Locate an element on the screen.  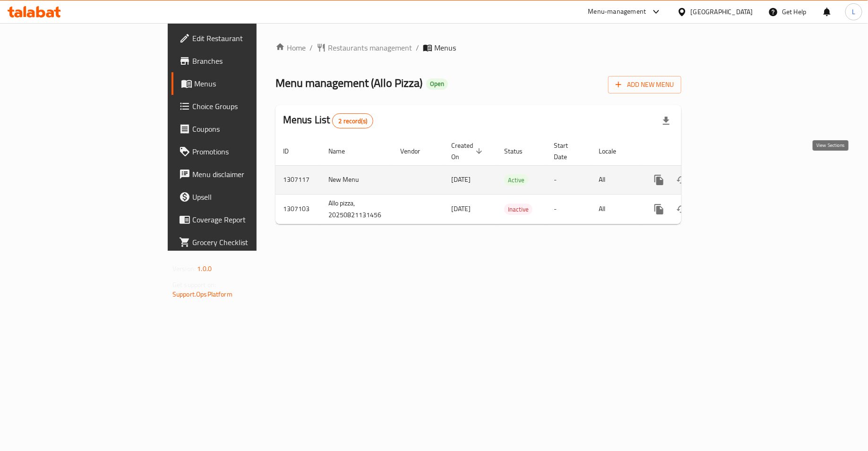
span: Get support on: is located at coordinates (194, 285).